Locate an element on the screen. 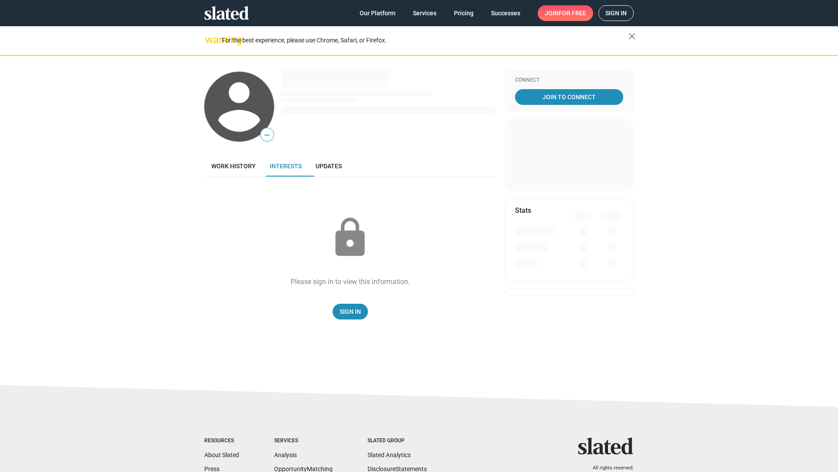 The image size is (838, 472). a: Services is located at coordinates (425, 13).